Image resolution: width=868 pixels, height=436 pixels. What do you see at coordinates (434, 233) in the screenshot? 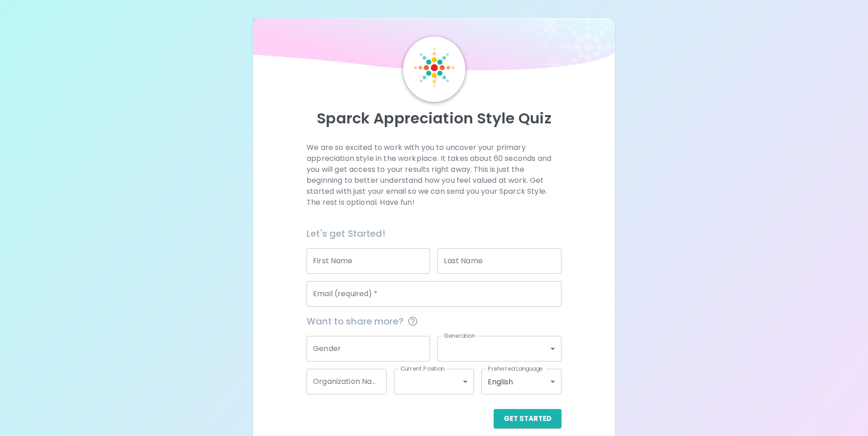
I see `h6: Let's get Started!` at bounding box center [434, 233].